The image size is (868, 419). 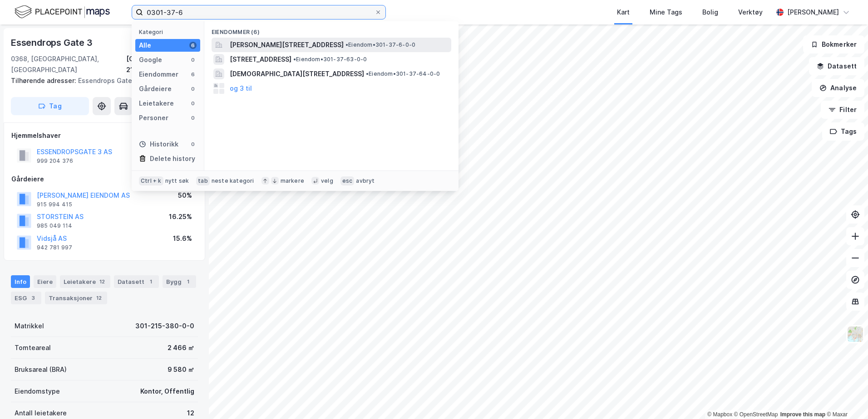 What do you see at coordinates (54, 204) in the screenshot?
I see `div: 915 994 415` at bounding box center [54, 204].